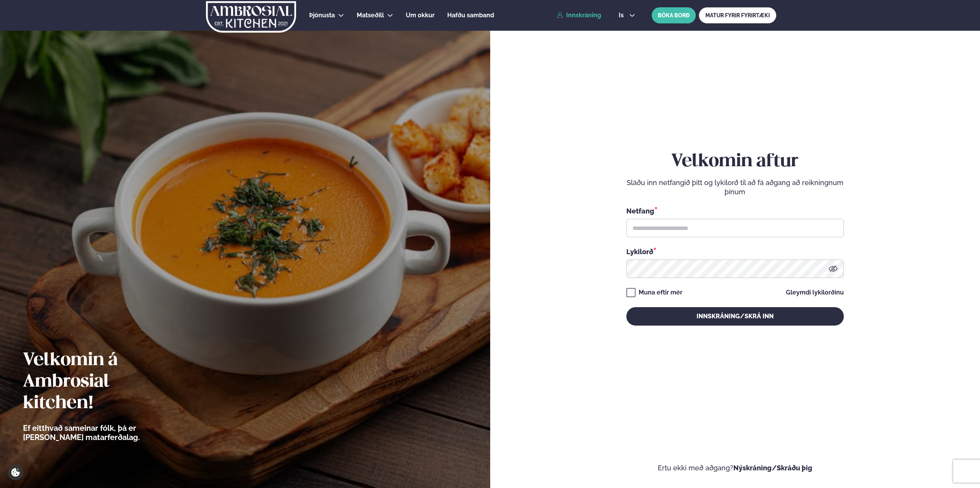  What do you see at coordinates (738, 15) in the screenshot?
I see `a: MATUR FYRIR FYRIRTÆKI` at bounding box center [738, 15].